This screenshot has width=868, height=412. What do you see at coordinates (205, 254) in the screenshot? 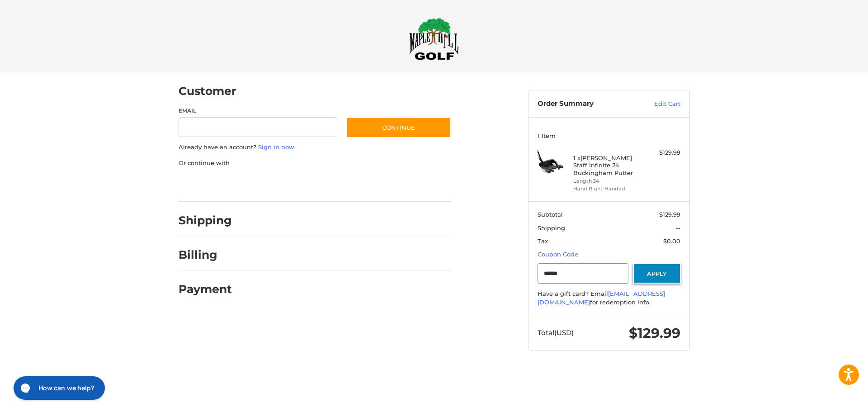
I see `h2: Billing` at bounding box center [205, 254].